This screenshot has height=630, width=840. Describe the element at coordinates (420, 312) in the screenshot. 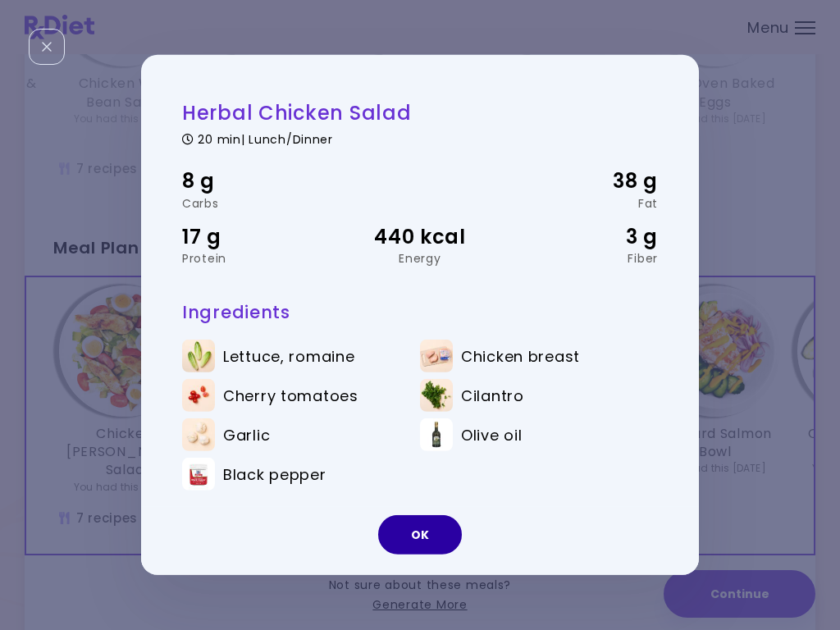

I see `h3: Ingredients` at that location.